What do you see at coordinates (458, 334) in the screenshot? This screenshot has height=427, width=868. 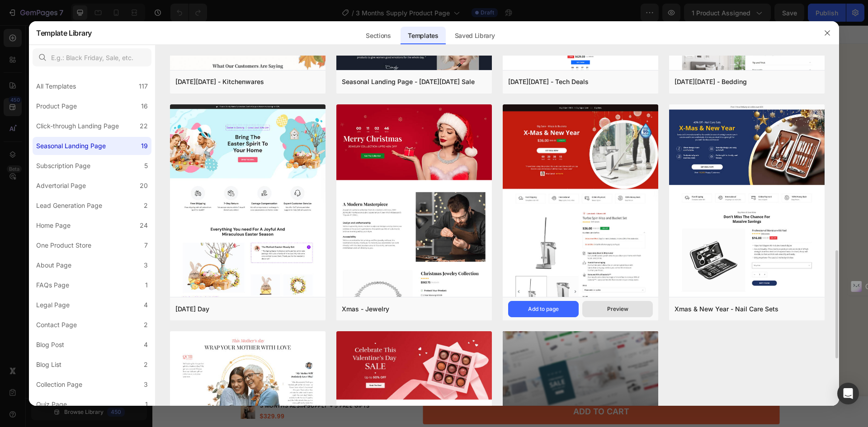 I see `p: Product Info` at bounding box center [458, 334].